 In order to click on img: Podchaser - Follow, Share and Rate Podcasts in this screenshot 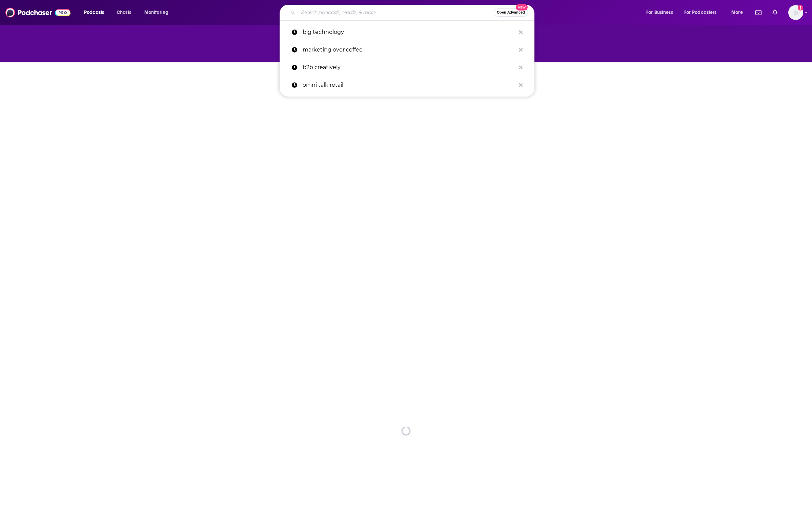, I will do `click(38, 13)`.